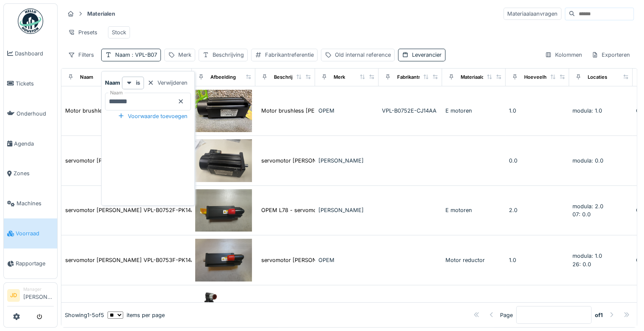 Image resolution: width=644 pixels, height=331 pixels. Describe the element at coordinates (533, 13) in the screenshot. I see `div: Materiaalaanvragen` at that location.